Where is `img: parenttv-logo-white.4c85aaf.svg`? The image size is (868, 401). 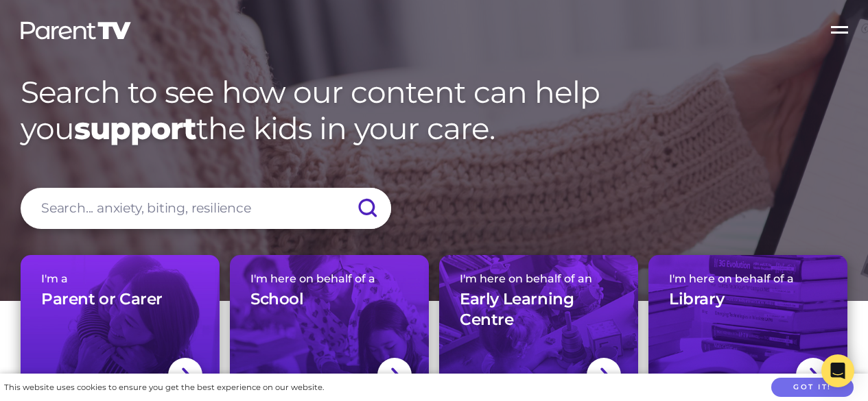
img: parenttv-logo-white.4c85aaf.svg is located at coordinates (75, 30).